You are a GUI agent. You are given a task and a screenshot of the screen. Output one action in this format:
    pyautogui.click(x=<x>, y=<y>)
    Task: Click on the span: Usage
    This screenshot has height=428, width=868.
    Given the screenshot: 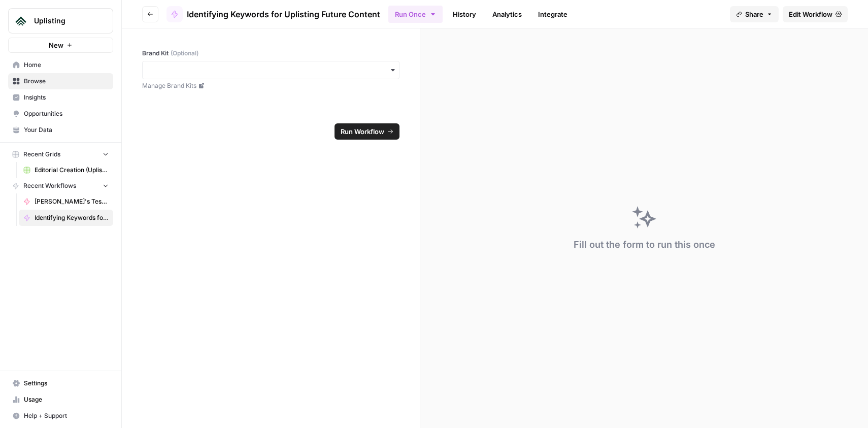 What is the action you would take?
    pyautogui.click(x=66, y=399)
    